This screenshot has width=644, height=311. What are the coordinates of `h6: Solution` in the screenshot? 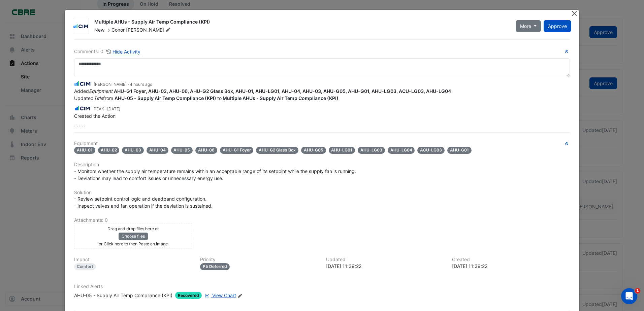 It's located at (322, 192).